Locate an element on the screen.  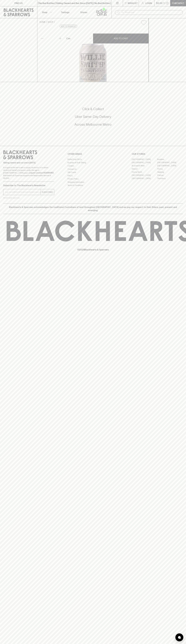
p: Login is located at coordinates (148, 3).